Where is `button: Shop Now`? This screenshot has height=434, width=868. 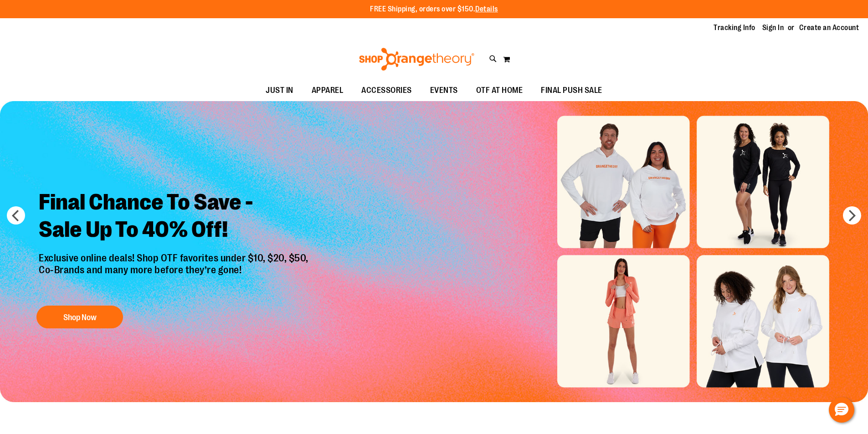
button: Shop Now is located at coordinates (80, 317).